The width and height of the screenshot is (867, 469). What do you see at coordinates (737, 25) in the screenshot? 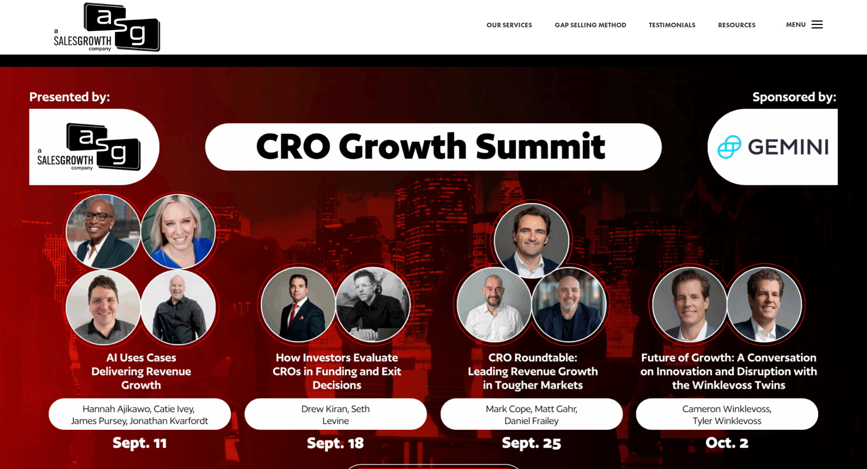
I see `a: Resources` at bounding box center [737, 25].